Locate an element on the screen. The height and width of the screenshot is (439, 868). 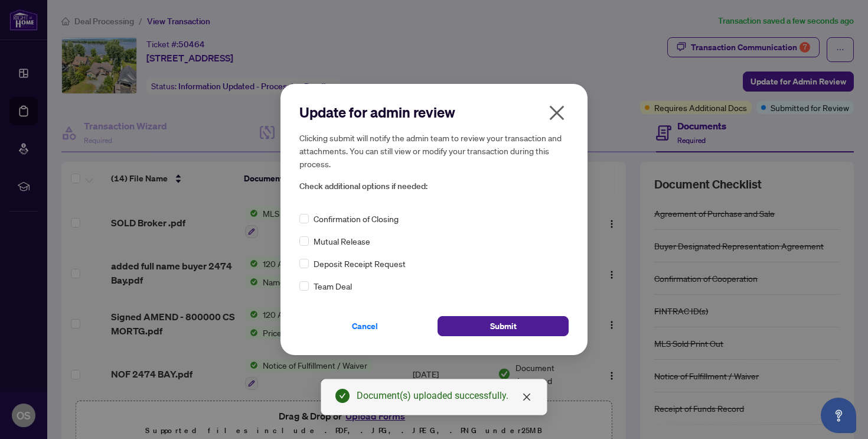
span: check-circle is located at coordinates (342, 396).